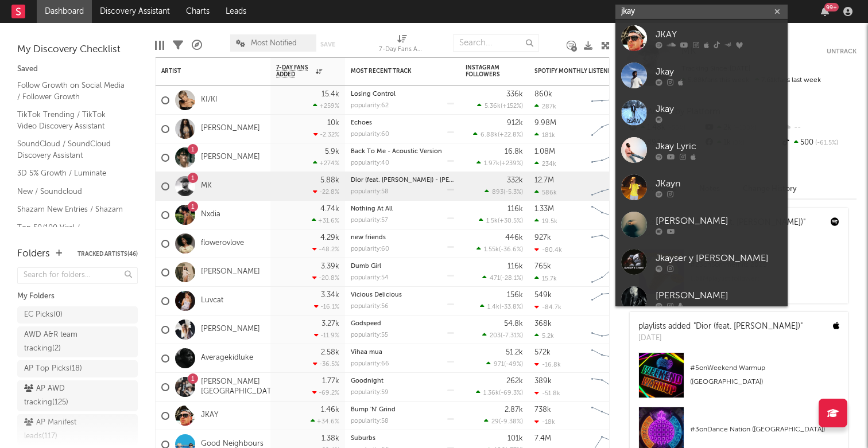 The width and height of the screenshot is (868, 448). I want to click on div: My Discovery Checklist, so click(77, 50).